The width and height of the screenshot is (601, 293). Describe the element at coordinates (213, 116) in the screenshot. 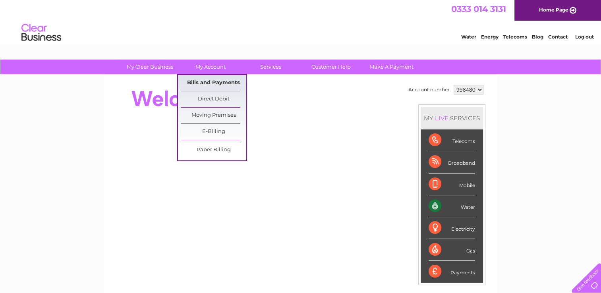

I see `a: Moving Premises` at that location.